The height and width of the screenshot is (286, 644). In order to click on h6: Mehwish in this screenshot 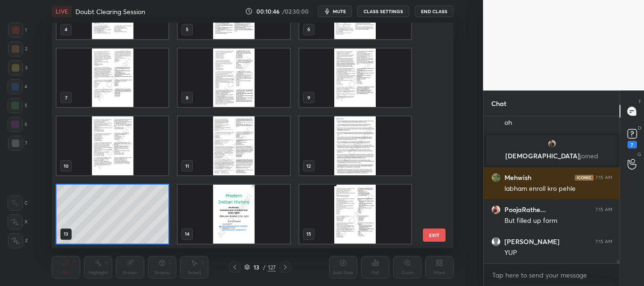, I will do `click(518, 178)`.